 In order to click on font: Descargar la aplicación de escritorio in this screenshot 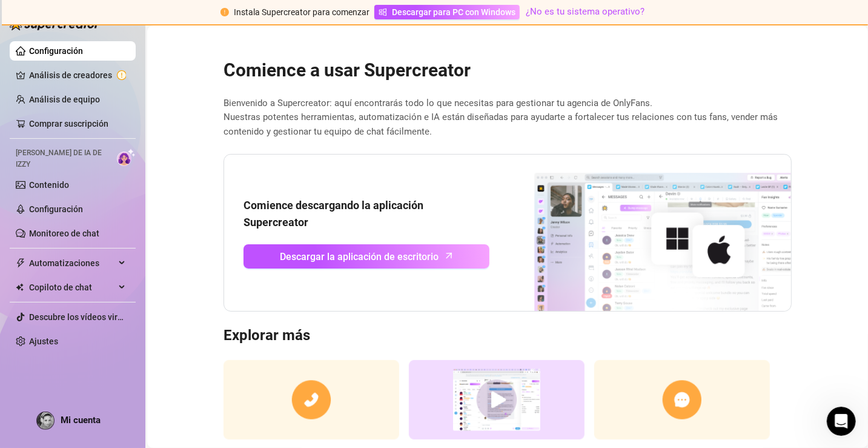, I will do `click(359, 256)`.